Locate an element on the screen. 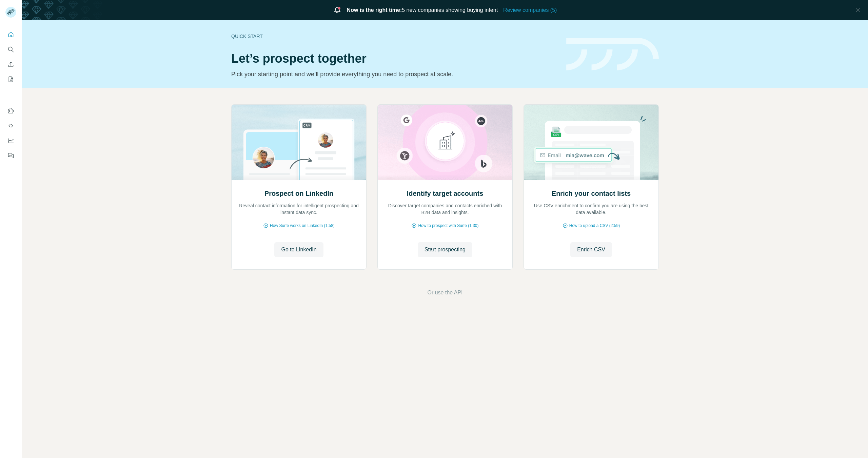 Image resolution: width=868 pixels, height=458 pixels. button: Start prospecting is located at coordinates (445, 249).